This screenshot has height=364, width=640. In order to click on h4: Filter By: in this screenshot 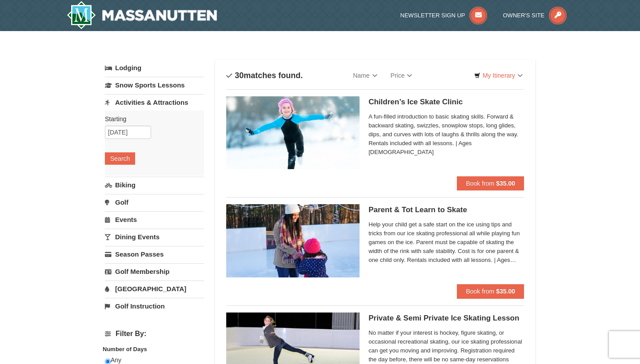, I will do `click(154, 334)`.